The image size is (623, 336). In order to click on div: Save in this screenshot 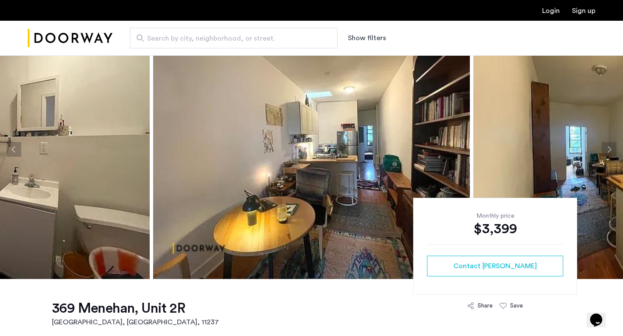, I will do `click(516, 306)`.